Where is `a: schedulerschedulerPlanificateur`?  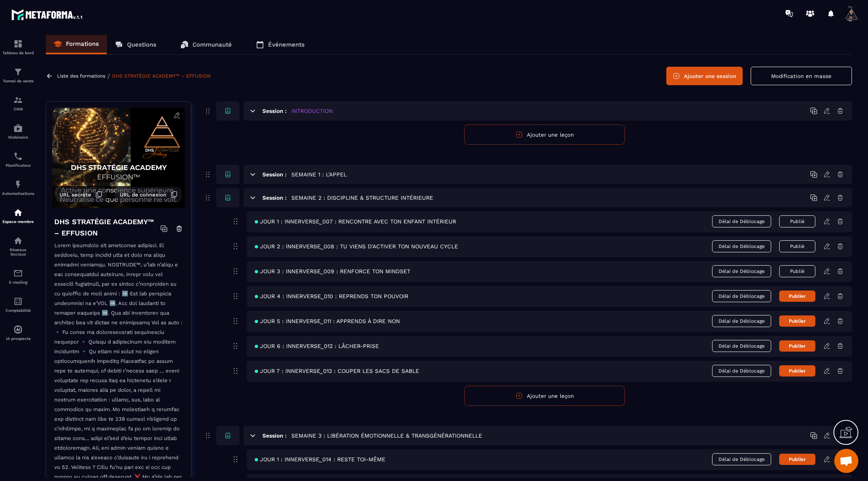 a: schedulerschedulerPlanificateur is located at coordinates (18, 160).